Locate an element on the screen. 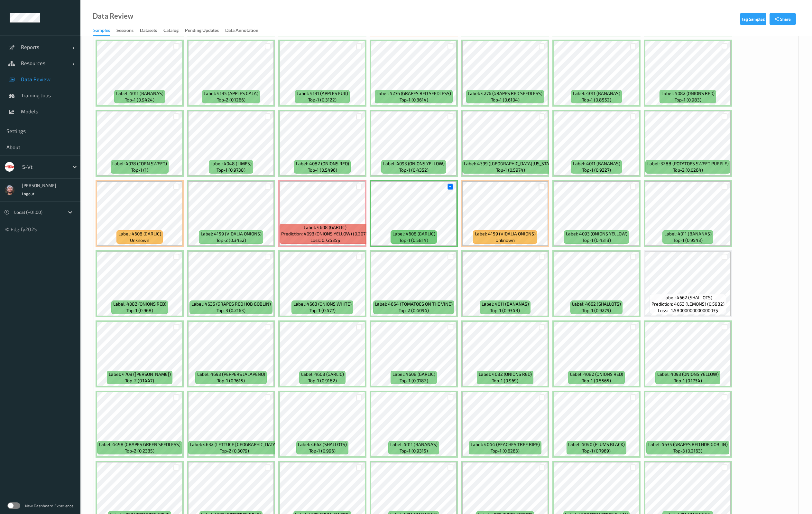  span: top-1 (0.983) is located at coordinates (688, 100).